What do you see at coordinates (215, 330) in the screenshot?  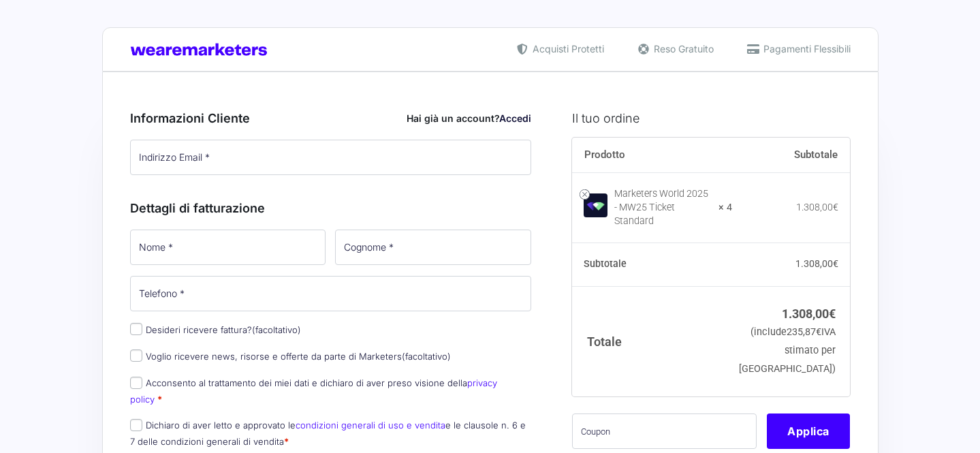 I see `label: Desideri ricevere fattura?` at bounding box center [215, 330].